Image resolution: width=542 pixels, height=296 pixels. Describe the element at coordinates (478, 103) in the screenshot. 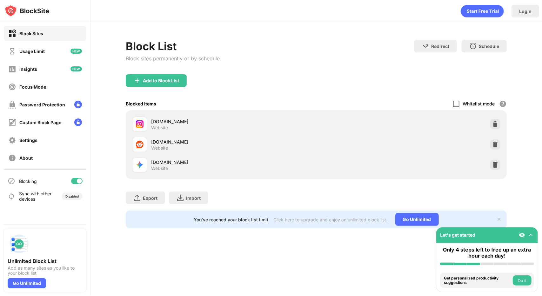

I see `div: Whitelist mode` at that location.